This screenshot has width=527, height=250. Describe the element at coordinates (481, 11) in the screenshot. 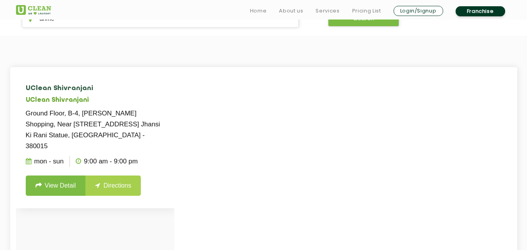

I see `a: Franchise` at that location.